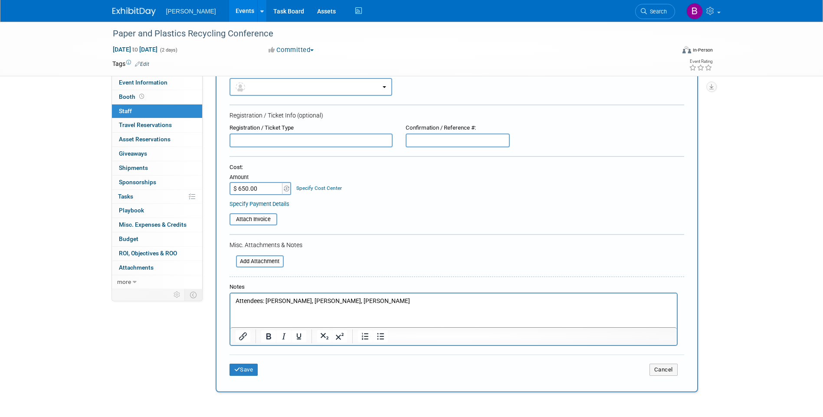 The image size is (823, 417). I want to click on a: Search, so click(655, 11).